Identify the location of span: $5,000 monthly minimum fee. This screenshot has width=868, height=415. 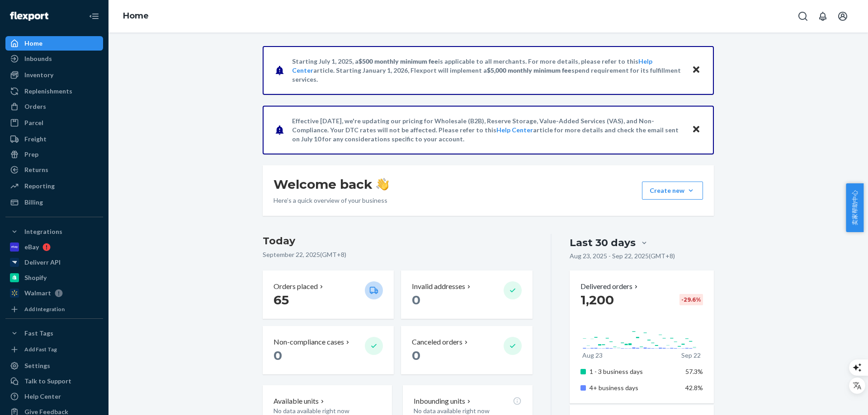
(529, 70).